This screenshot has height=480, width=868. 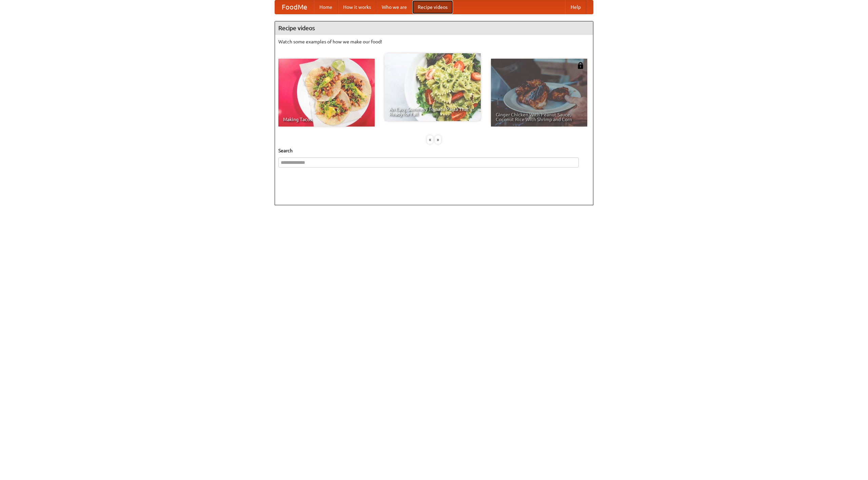 I want to click on a: How it works, so click(x=357, y=7).